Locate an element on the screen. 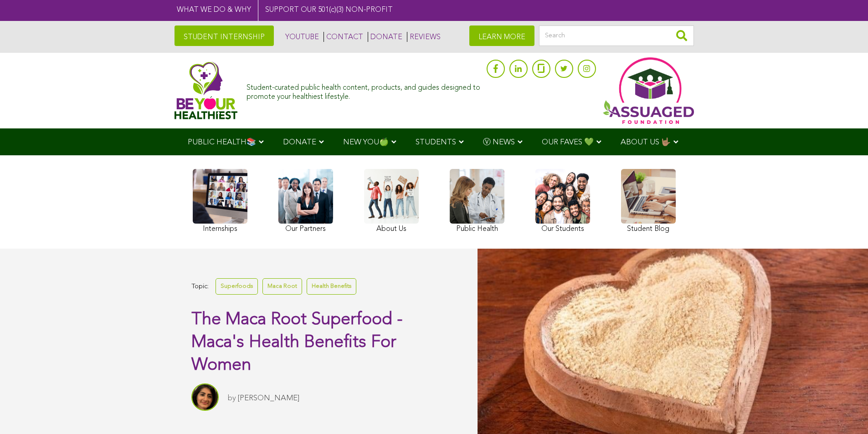 The image size is (868, 434). a: LEARN MORE is located at coordinates (501, 36).